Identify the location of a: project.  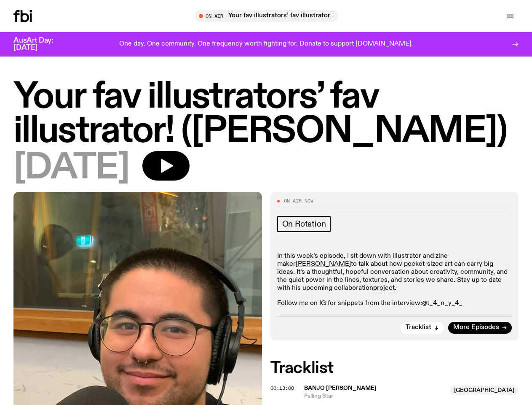
(384, 288).